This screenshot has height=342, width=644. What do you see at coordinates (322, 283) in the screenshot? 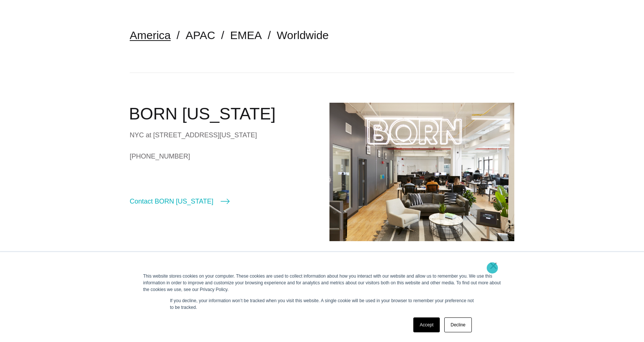
I see `div: This website stores cookies on your computer. These cookies are used to collect information about...` at bounding box center [322, 283].